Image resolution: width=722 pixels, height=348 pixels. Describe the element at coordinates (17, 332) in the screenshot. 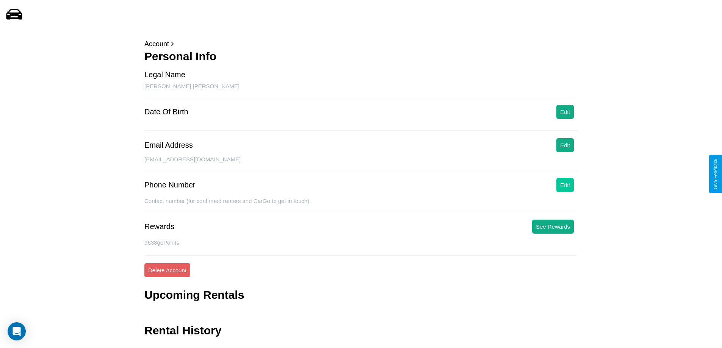

I see `div: Open Intercom Messenger` at that location.